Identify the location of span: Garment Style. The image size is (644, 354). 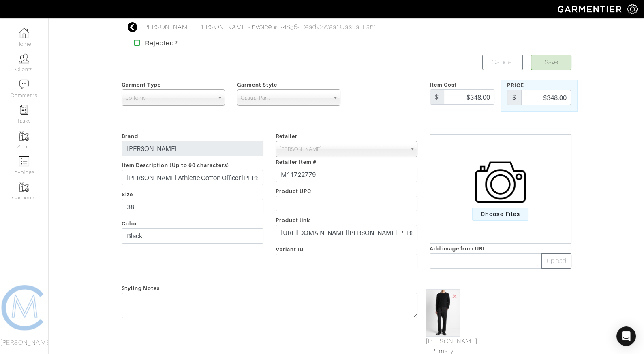
(257, 85).